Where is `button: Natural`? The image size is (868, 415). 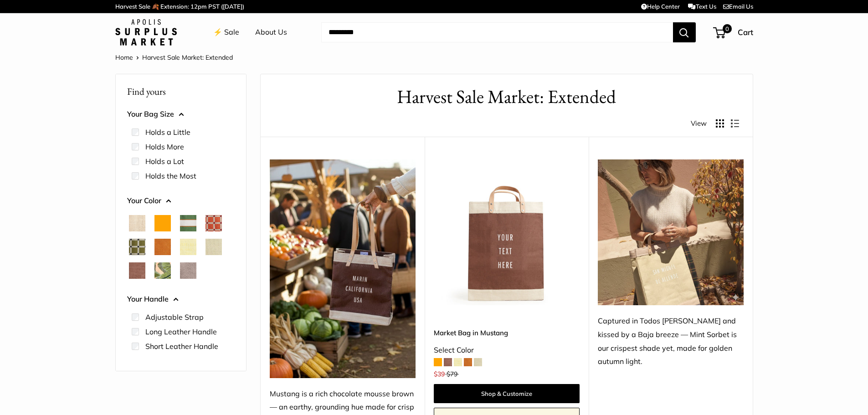
button: Natural is located at coordinates (137, 223).